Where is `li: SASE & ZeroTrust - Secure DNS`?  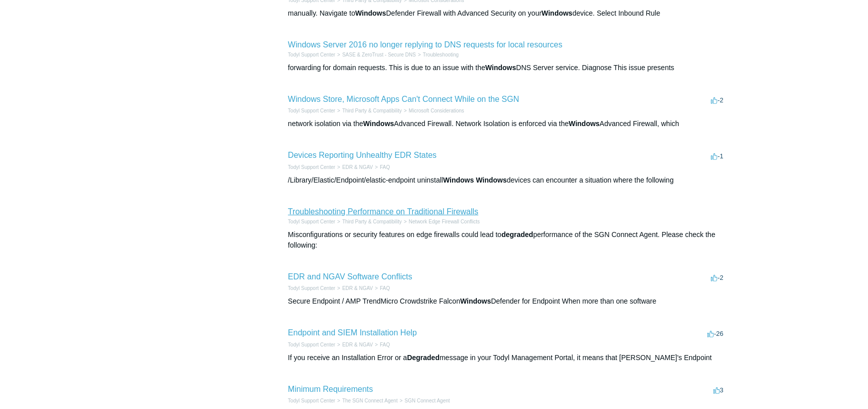 li: SASE & ZeroTrust - Secure DNS is located at coordinates (375, 54).